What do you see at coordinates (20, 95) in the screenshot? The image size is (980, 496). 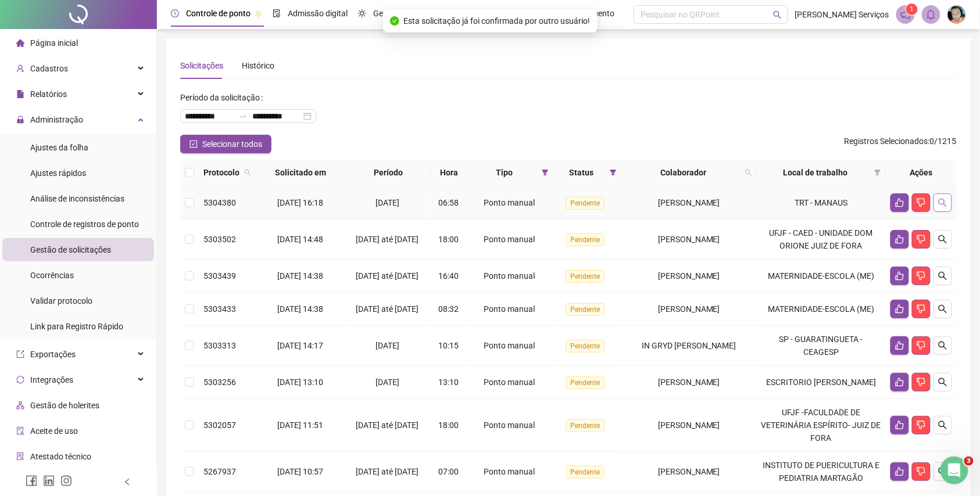 I see `span: file` at bounding box center [20, 95].